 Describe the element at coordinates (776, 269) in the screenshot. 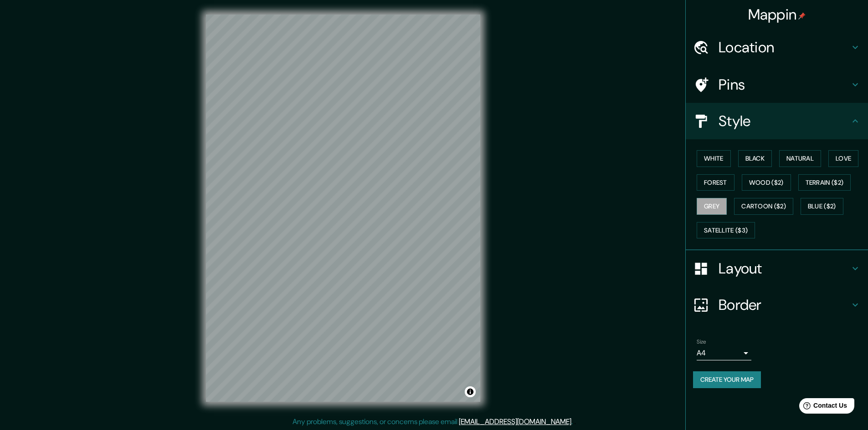

I see `div: Layout` at that location.